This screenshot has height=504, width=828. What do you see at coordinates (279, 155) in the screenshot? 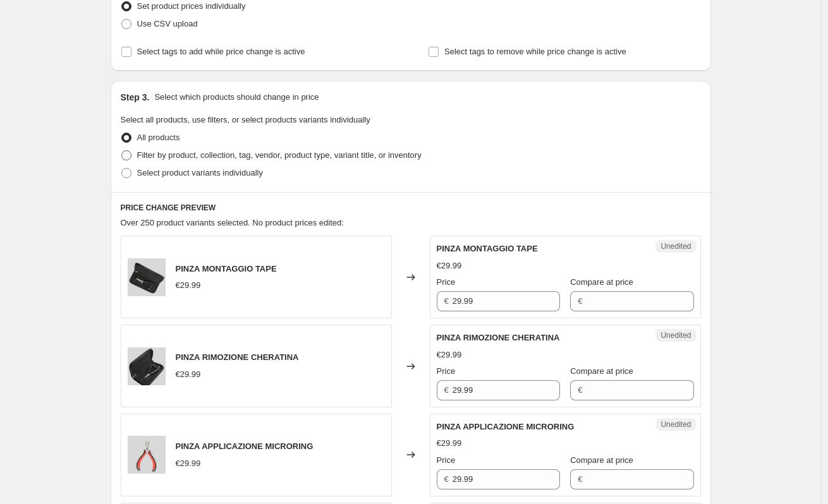
I see `span: Filter by product, collection, tag, vendor, product type, variant title, or inventory` at bounding box center [279, 155].